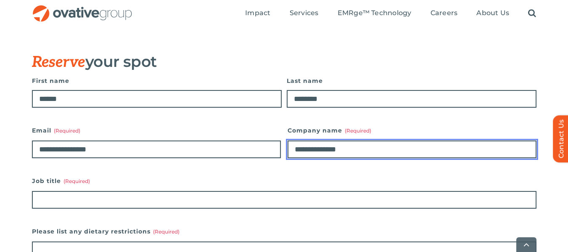 The image size is (568, 252). Describe the element at coordinates (263, 62) in the screenshot. I see `h3: your spot` at that location.